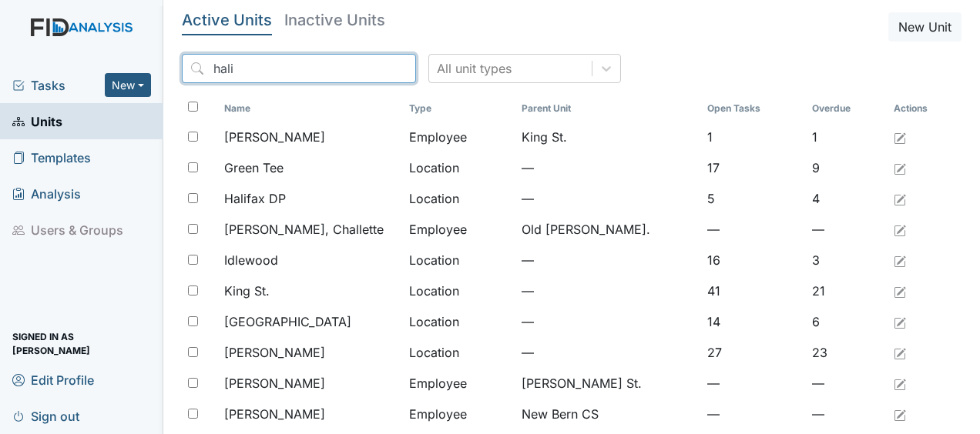  I want to click on span: Halifax DP, so click(255, 199).